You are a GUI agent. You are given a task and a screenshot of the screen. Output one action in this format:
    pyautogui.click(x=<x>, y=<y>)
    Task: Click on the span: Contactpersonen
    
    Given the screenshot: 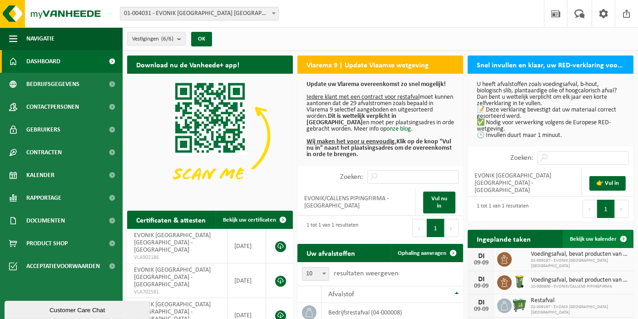 What is the action you would take?
    pyautogui.click(x=53, y=107)
    